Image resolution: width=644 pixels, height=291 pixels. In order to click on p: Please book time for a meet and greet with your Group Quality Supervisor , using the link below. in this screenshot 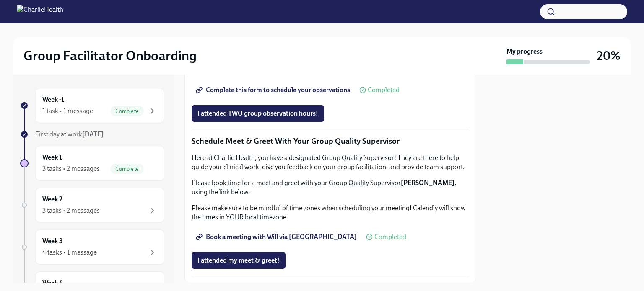, I will do `click(330, 188)`.